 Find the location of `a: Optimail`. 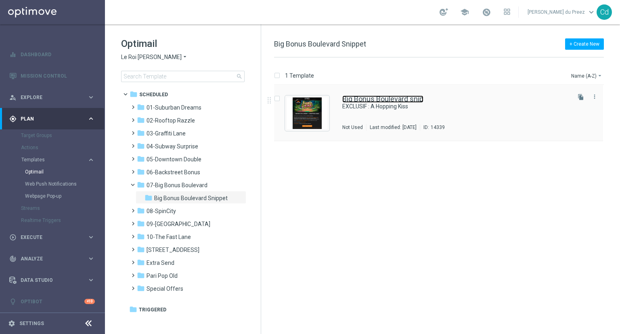

a: Optimail is located at coordinates (55, 172).